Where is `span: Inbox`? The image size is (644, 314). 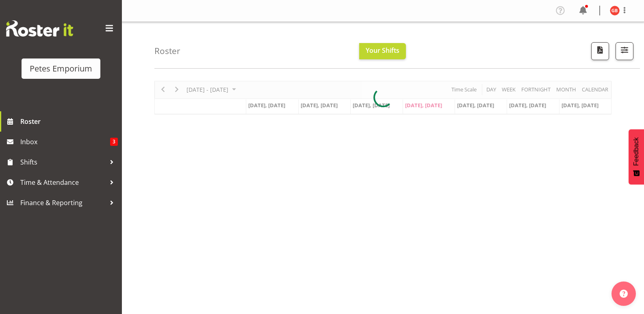
span: Inbox is located at coordinates (65, 142).